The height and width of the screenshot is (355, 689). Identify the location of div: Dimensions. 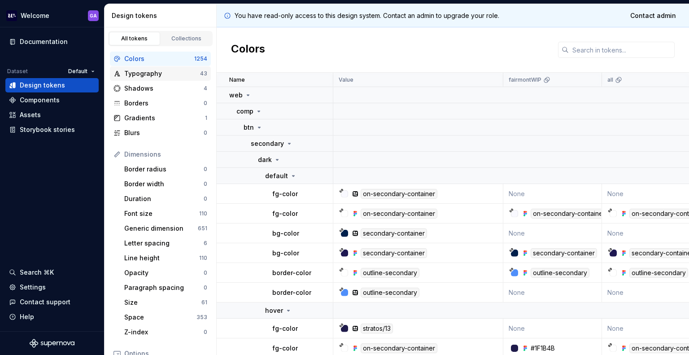
(166, 154).